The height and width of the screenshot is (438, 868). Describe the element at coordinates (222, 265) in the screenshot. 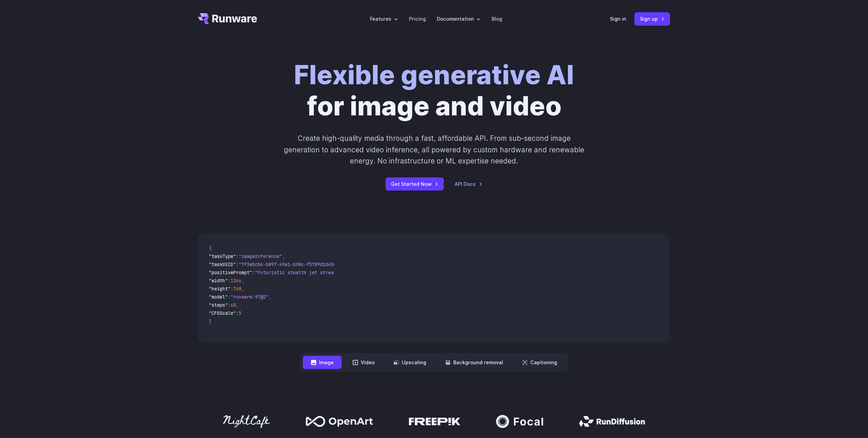

I see `span: "taskUUID"` at that location.